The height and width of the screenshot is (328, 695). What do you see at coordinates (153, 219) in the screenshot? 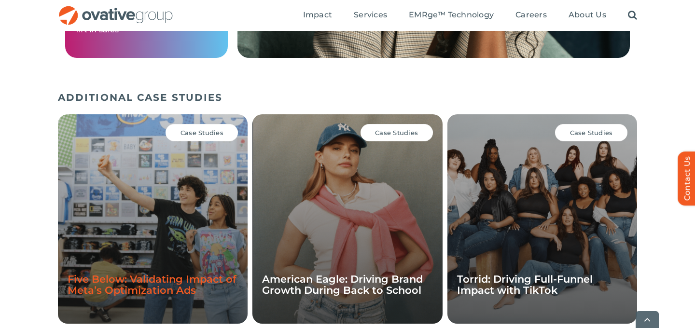
I see `div: 1 / 10` at bounding box center [153, 219].